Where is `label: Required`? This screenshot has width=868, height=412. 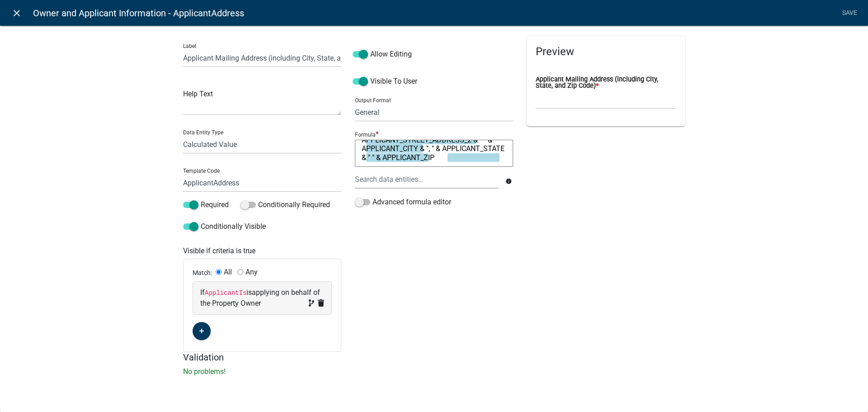 label: Required is located at coordinates (205, 205).